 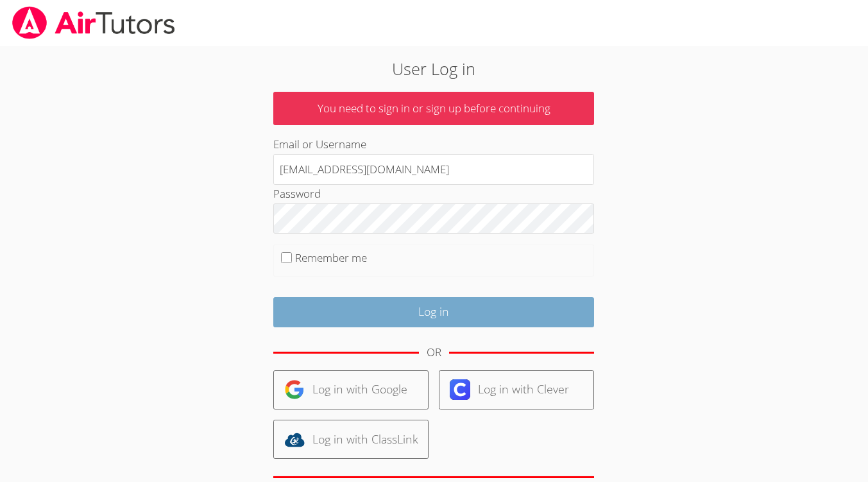 What do you see at coordinates (460, 389) in the screenshot?
I see `img: clever-logo-6eab21bc6e7a338710f1a6ff85c0baf02591cd810cc4098c63d3a4b26e2feb20.svg` at bounding box center [460, 389].